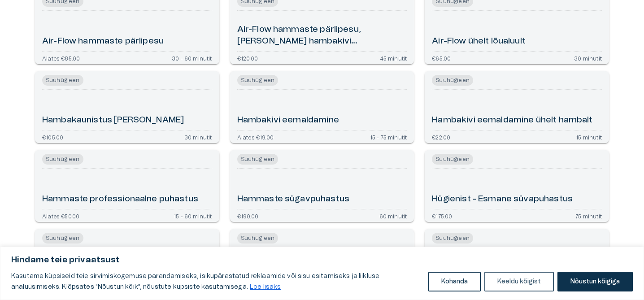  What do you see at coordinates (393, 58) in the screenshot?
I see `p: 45 minutit` at bounding box center [393, 58].